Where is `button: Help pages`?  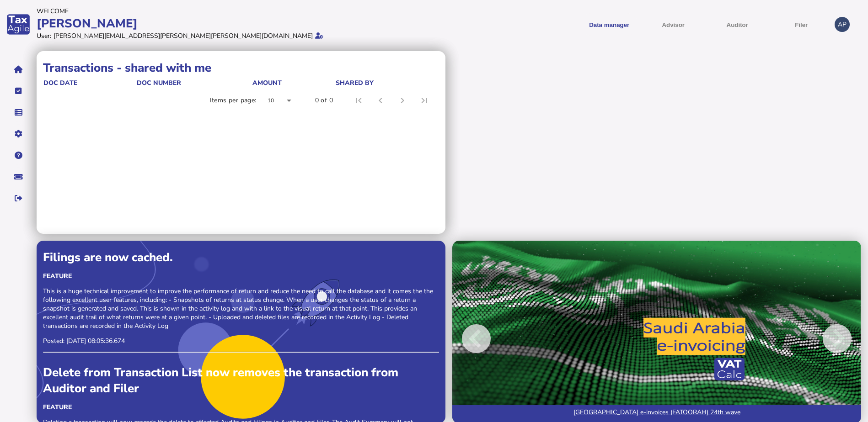
button: Help pages is located at coordinates (18, 155).